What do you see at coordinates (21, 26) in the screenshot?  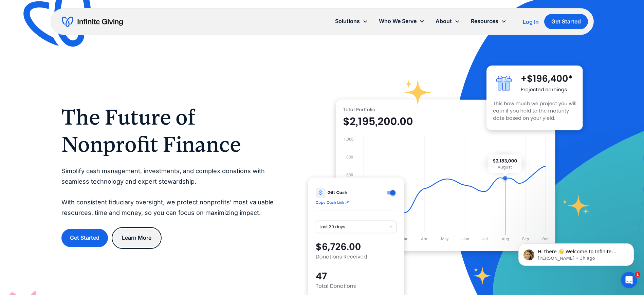 I see `img: Profile image for Kasey` at bounding box center [21, 26].